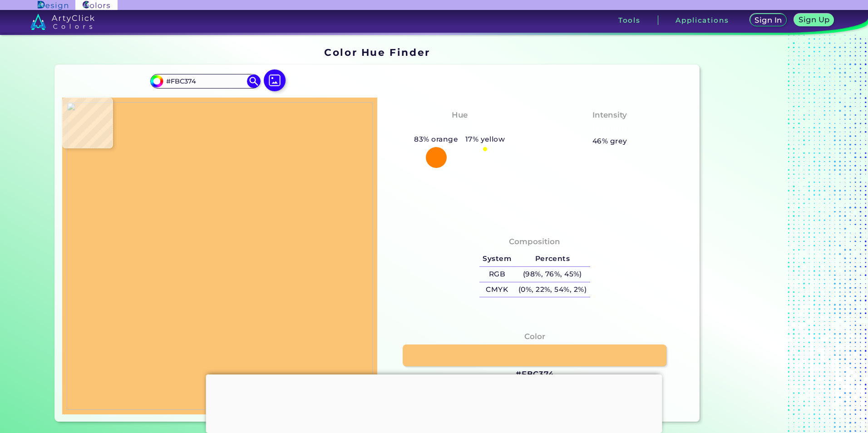  What do you see at coordinates (534, 241) in the screenshot?
I see `h4: Composition` at bounding box center [534, 241].